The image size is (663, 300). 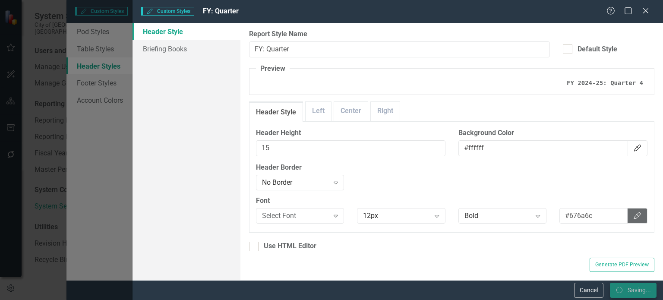 I want to click on div: Bold, so click(x=498, y=215).